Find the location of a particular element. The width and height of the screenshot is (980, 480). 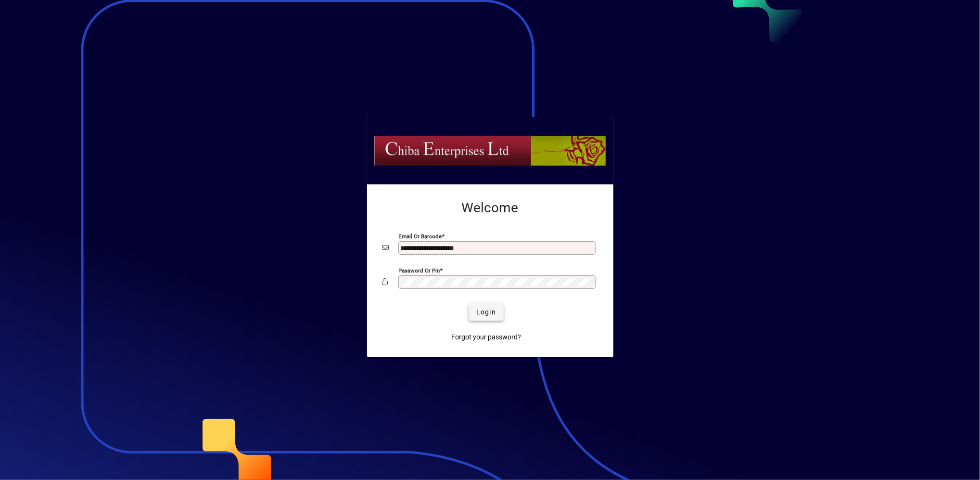

span: Forgot your password? is located at coordinates (486, 337).